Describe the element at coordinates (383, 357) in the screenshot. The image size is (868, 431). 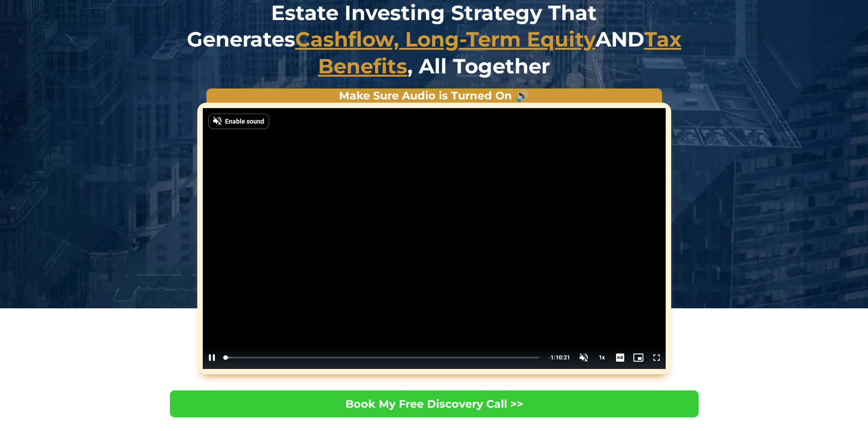
I see `div: Progress Bar` at that location.